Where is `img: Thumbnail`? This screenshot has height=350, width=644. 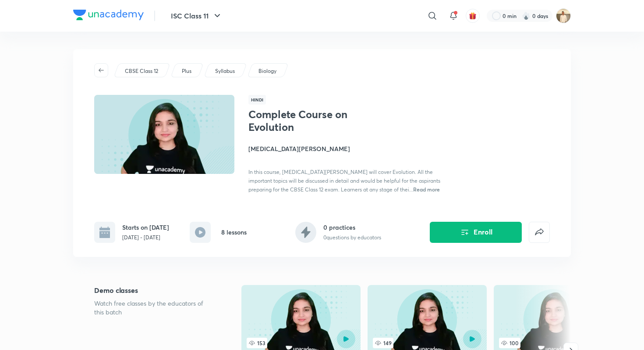 img: Thumbnail is located at coordinates (164, 135).